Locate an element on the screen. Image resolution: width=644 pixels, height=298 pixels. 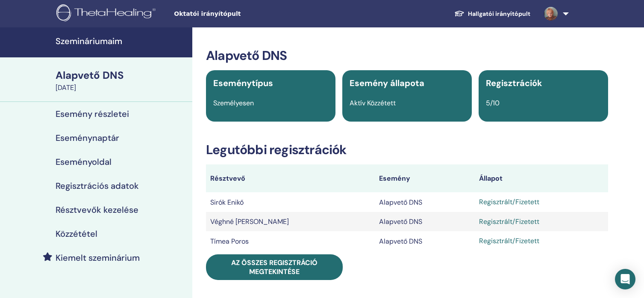
font: Sirók Enikő is located at coordinates (227, 202).